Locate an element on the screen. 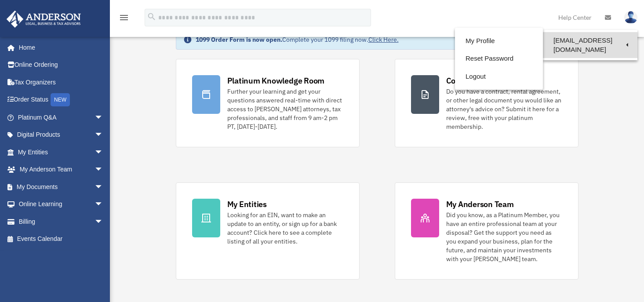 The image size is (644, 302). div: Contract Reviews is located at coordinates (477, 80).